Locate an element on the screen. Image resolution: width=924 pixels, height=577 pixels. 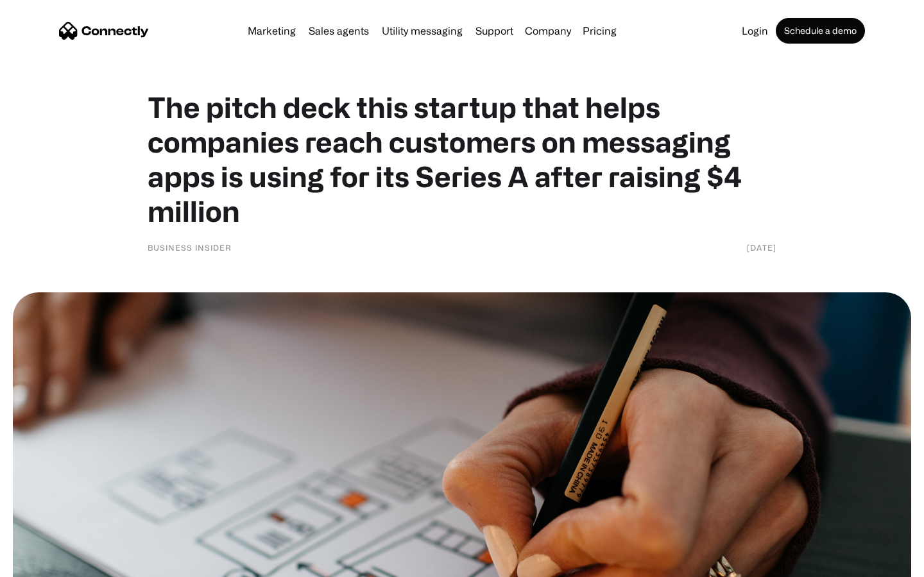
a: Marketing is located at coordinates (271, 30).